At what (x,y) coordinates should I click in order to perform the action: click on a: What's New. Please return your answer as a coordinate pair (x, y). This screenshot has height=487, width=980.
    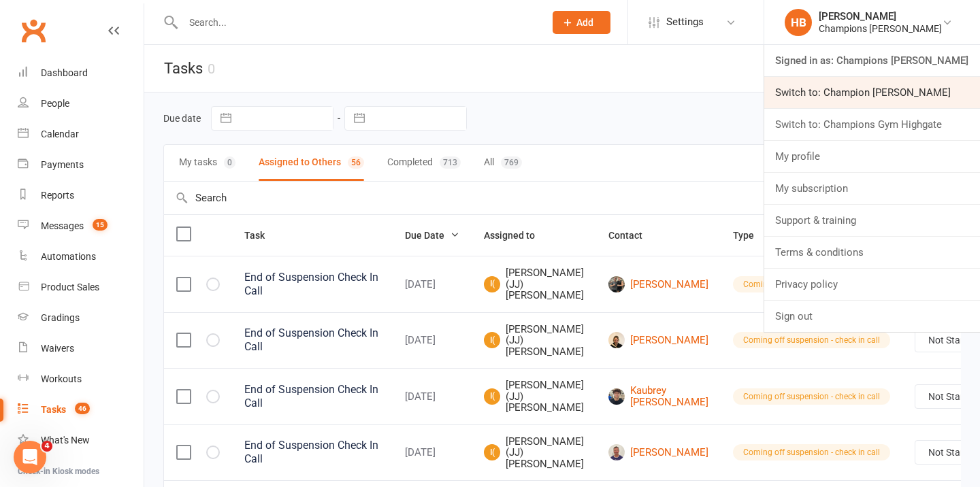
    Looking at the image, I should click on (80, 441).